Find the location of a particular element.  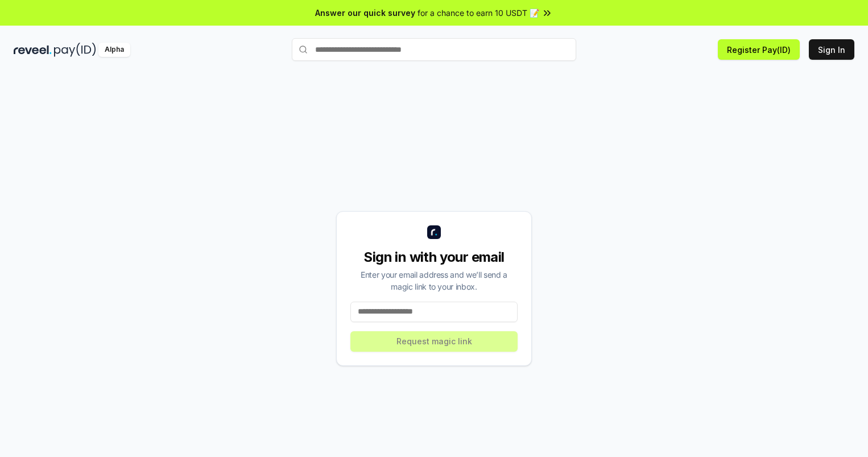

img: pay_id is located at coordinates (75, 49).